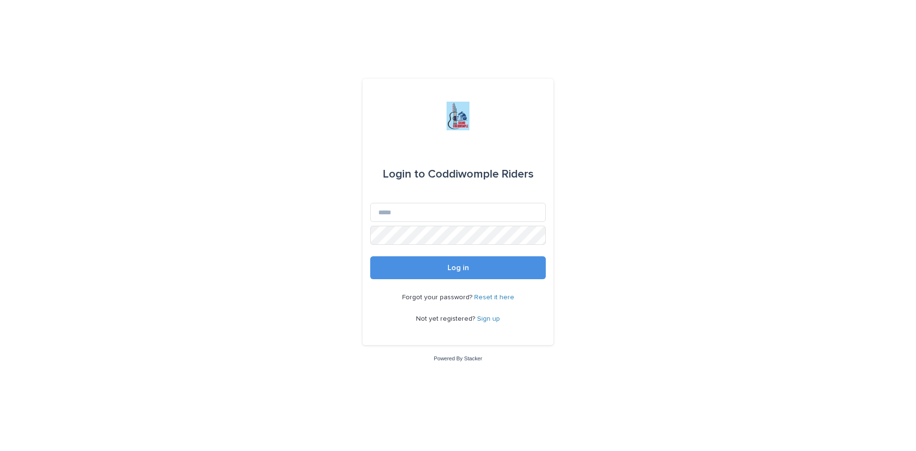 Image resolution: width=916 pixels, height=451 pixels. Describe the element at coordinates (458, 268) in the screenshot. I see `span: Log in` at that location.